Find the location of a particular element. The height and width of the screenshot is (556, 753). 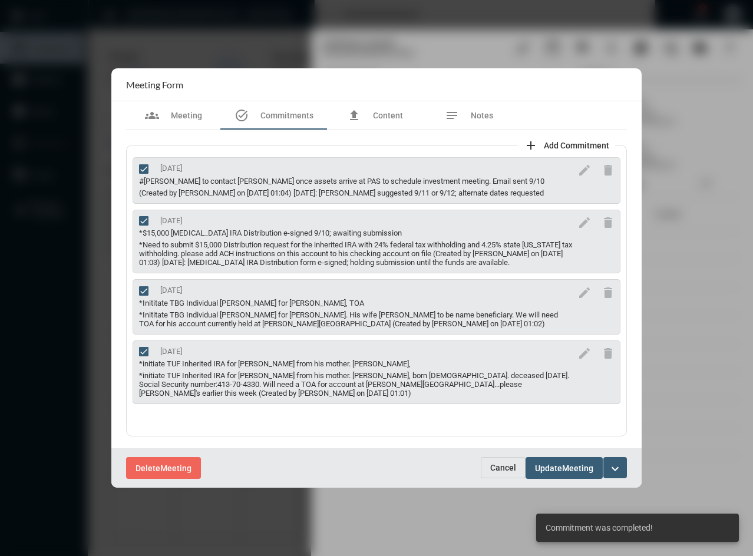

mat-icon: notes is located at coordinates (452, 115).